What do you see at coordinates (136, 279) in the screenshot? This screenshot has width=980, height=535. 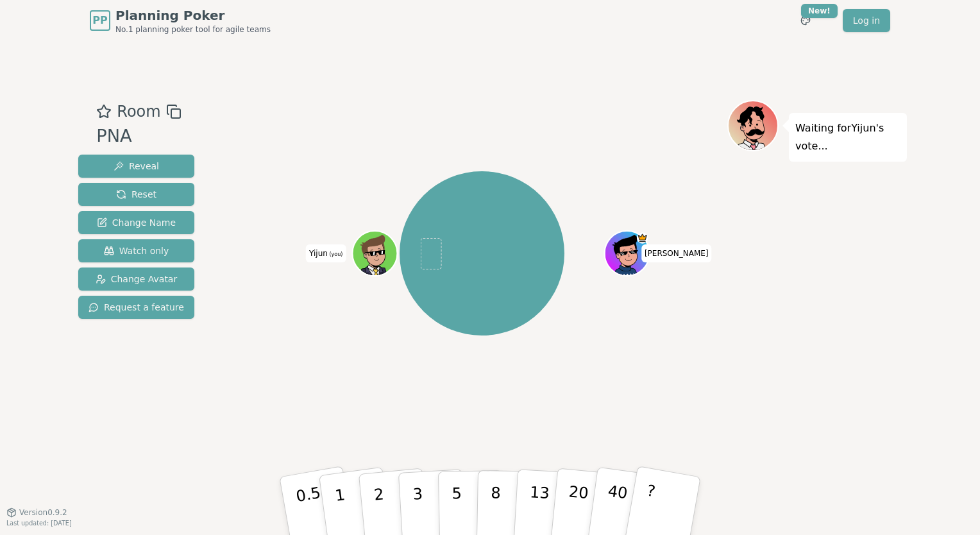 I see `button: Change Avatar` at bounding box center [136, 279].